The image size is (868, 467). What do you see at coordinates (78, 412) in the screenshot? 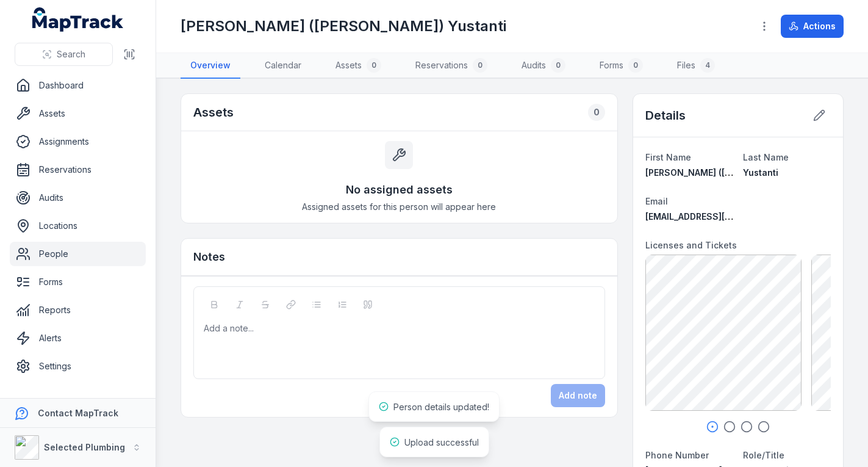
I see `strong: Contact MapTrack` at bounding box center [78, 412].